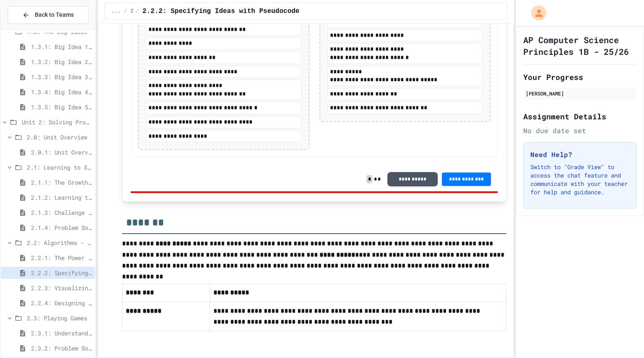  Describe the element at coordinates (61, 303) in the screenshot. I see `span: 2.2.4: Designing Flowcharts` at that location.